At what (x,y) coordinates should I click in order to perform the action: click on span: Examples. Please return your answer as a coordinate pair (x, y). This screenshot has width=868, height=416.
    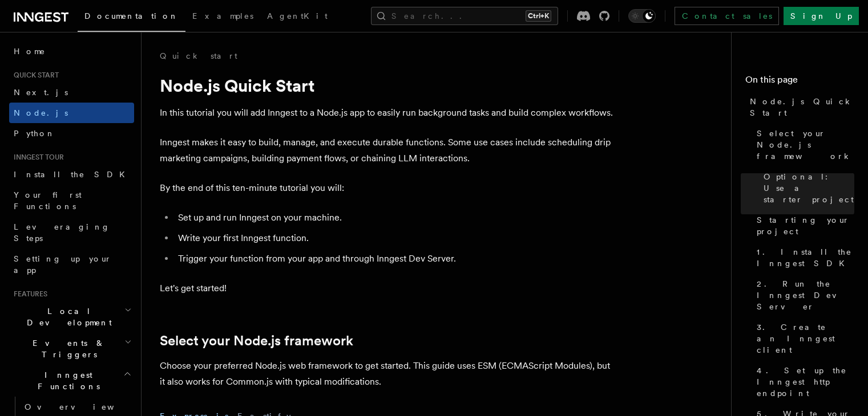
    Looking at the image, I should click on (222, 16).